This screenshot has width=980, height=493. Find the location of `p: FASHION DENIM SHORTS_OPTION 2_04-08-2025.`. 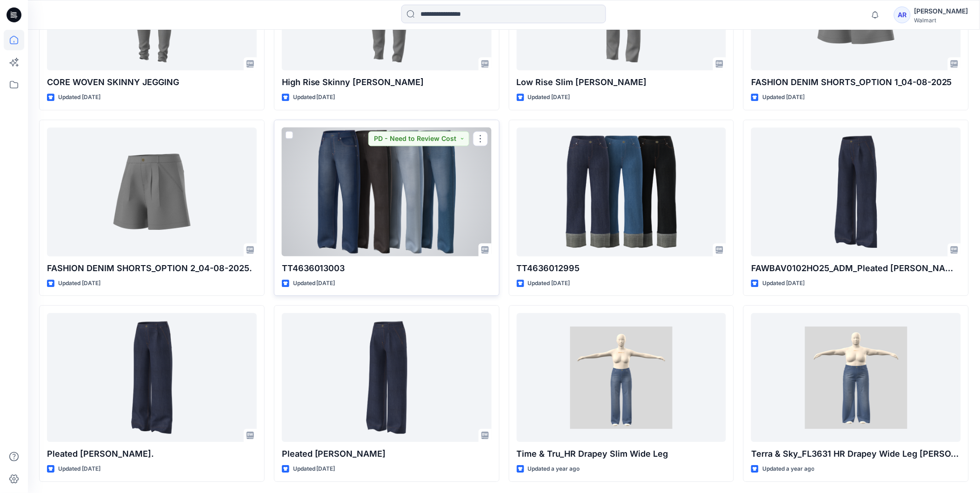

p: FASHION DENIM SHORTS_OPTION 2_04-08-2025. is located at coordinates (152, 268).